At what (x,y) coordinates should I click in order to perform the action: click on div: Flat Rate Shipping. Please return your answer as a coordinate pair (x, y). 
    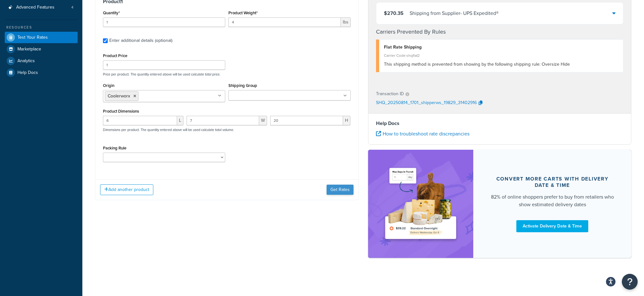
    Looking at the image, I should click on (501, 47).